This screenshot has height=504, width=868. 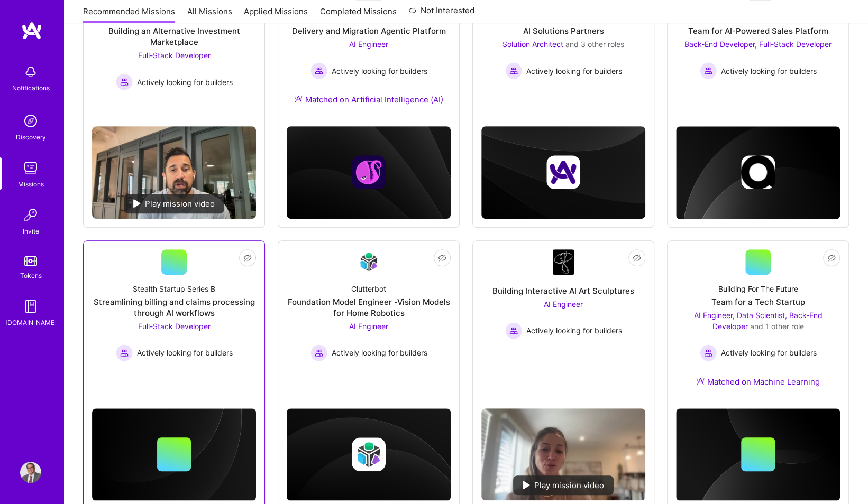 What do you see at coordinates (369, 310) in the screenshot?
I see `a: Company LogoClutterbotFoundation Model Engineer -Vision Models for Home RoboticsAI Engineer Activ...` at bounding box center [369, 310].